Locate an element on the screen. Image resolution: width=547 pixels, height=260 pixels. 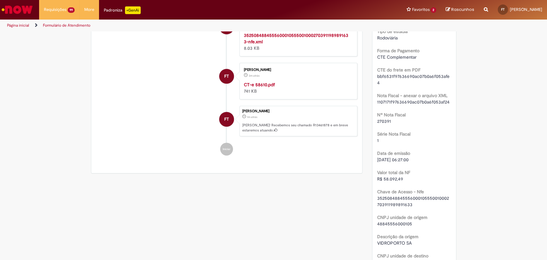
b: Chave de Acesso - Nfe is located at coordinates (401, 192).